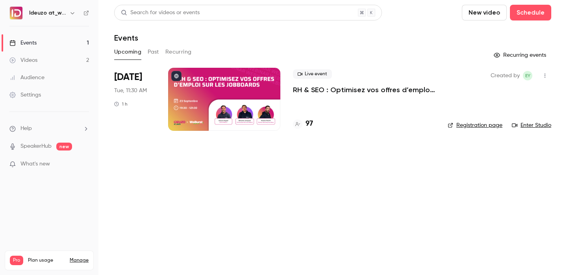  I want to click on span: Help, so click(26, 128).